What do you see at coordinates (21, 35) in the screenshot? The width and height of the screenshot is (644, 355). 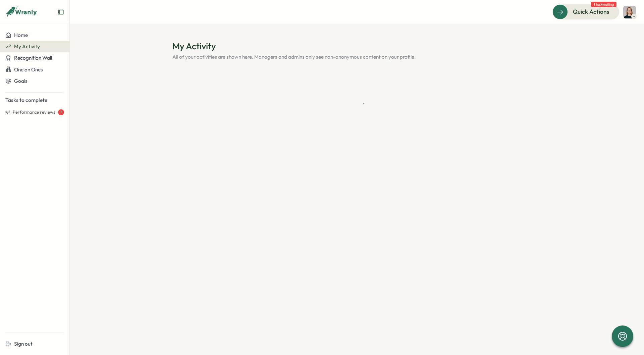 I see `span: Home` at bounding box center [21, 35].